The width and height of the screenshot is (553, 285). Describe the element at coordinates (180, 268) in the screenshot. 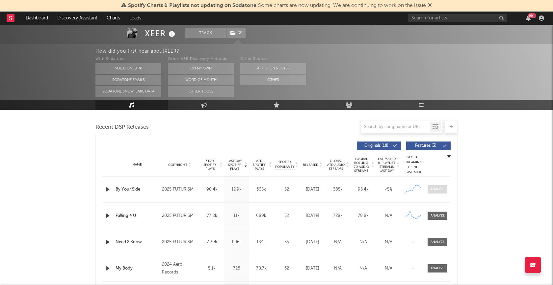

I see `div: 2024 Aero. Records` at that location.